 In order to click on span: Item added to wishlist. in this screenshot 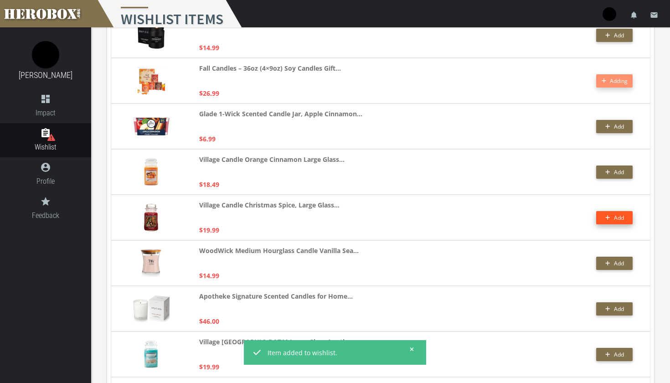, I will do `click(335, 352)`.